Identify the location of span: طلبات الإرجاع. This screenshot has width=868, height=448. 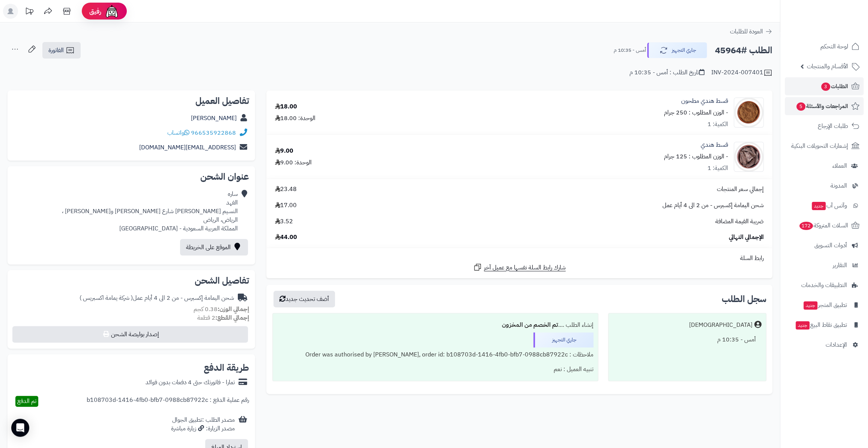
(832, 126).